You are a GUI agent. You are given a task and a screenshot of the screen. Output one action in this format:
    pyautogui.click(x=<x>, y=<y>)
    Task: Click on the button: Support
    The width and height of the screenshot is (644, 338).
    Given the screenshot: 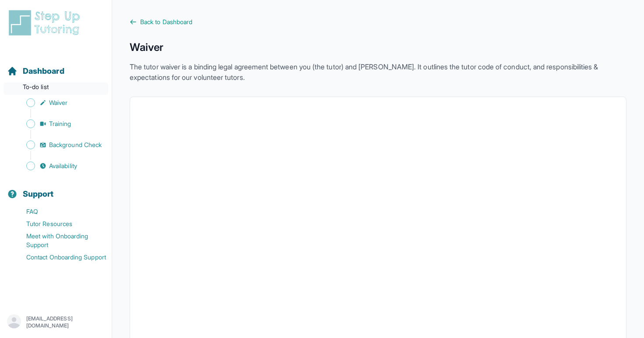 What is the action you would take?
    pyautogui.click(x=56, y=189)
    